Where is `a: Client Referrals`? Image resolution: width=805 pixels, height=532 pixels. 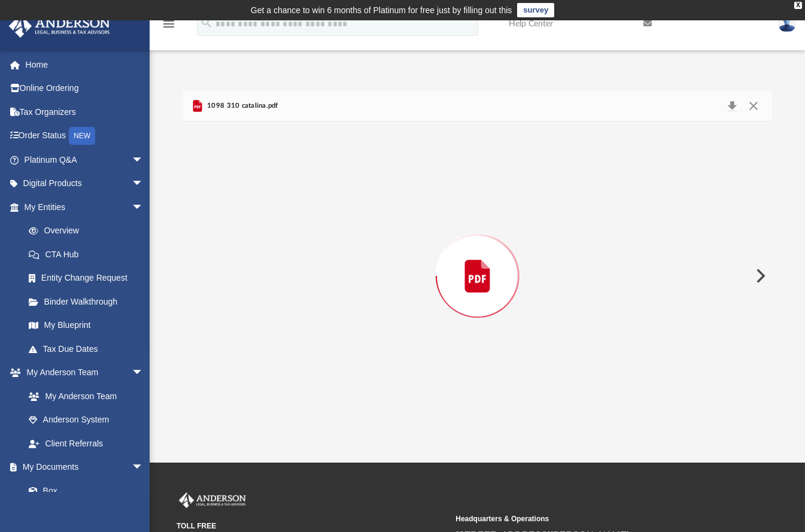
a: Client Referrals is located at coordinates (86, 444).